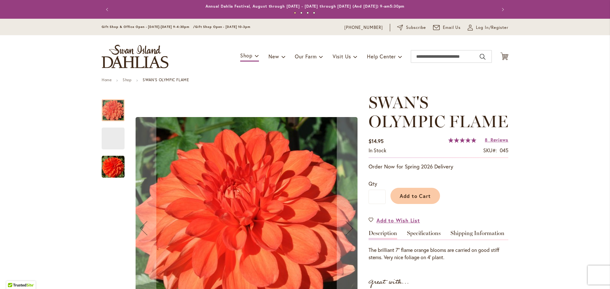 The width and height of the screenshot is (610, 289). I want to click on span: Qty, so click(373, 184).